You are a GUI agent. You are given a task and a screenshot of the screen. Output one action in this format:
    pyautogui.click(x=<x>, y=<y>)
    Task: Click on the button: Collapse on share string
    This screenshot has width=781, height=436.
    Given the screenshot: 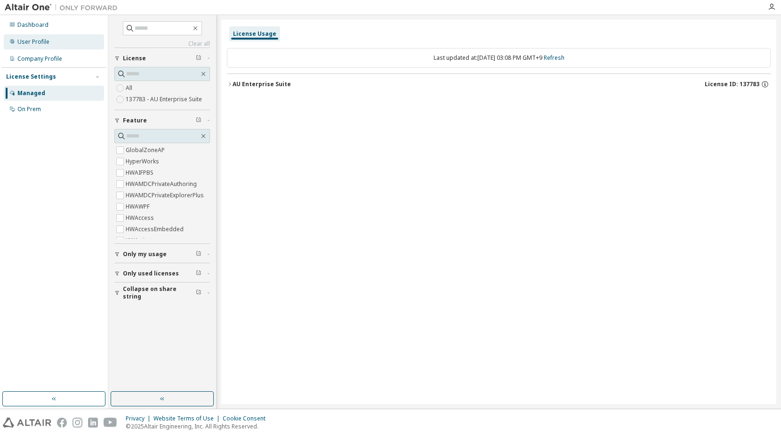 What is the action you would take?
    pyautogui.click(x=162, y=293)
    